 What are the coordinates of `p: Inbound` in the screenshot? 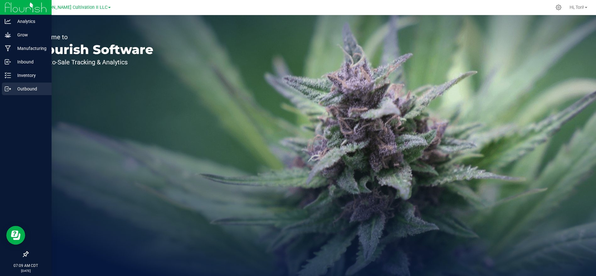 It's located at (30, 62).